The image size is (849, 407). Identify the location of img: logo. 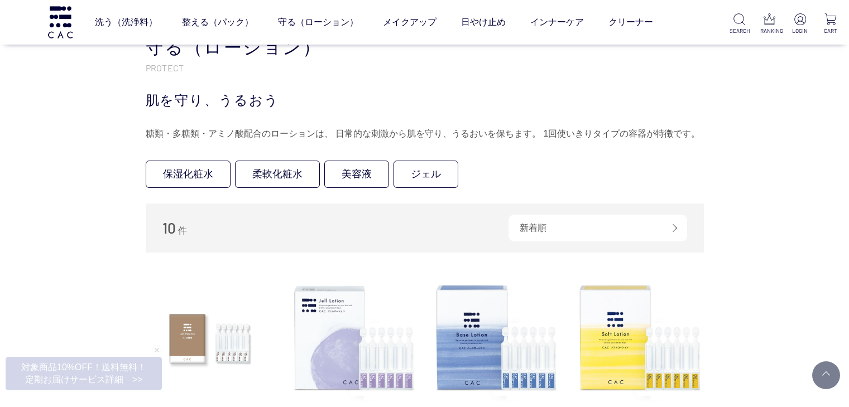
(60, 22).